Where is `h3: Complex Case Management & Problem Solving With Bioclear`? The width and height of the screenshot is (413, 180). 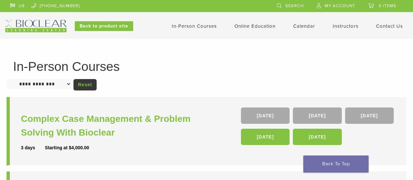
h3: Complex Case Management & Problem Solving With Bioclear is located at coordinates (115, 126).